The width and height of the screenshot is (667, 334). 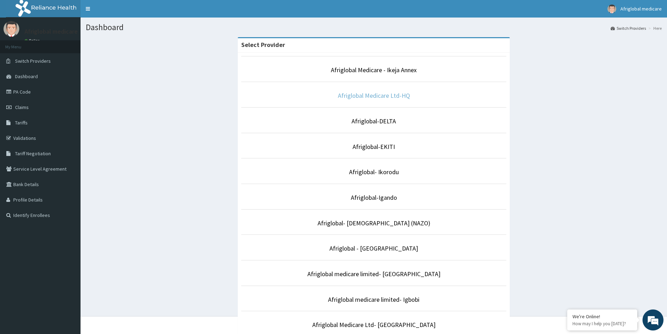 I want to click on strong: Select Provider, so click(x=263, y=44).